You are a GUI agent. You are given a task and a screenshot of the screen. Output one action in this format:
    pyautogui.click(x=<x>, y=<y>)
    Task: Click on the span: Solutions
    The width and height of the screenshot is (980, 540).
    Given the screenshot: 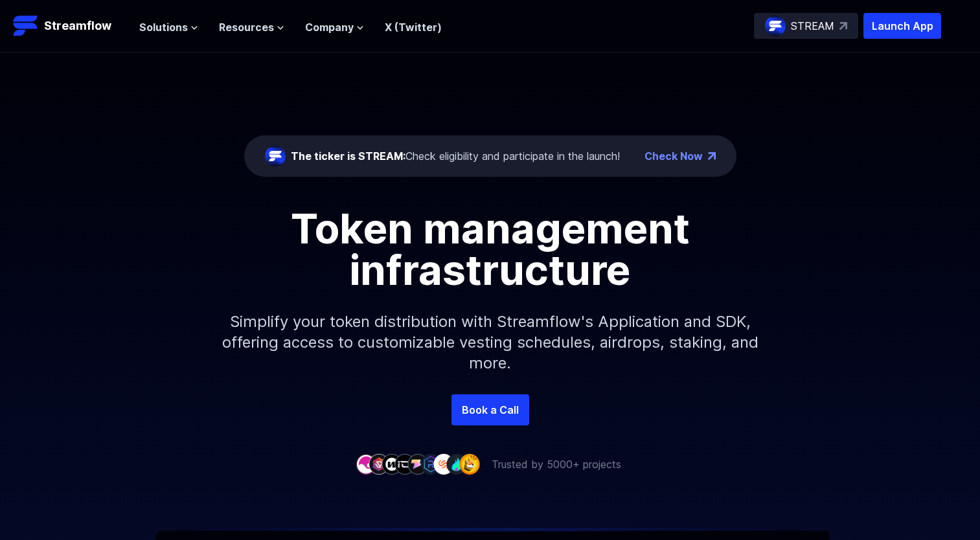 What is the action you would take?
    pyautogui.click(x=164, y=27)
    